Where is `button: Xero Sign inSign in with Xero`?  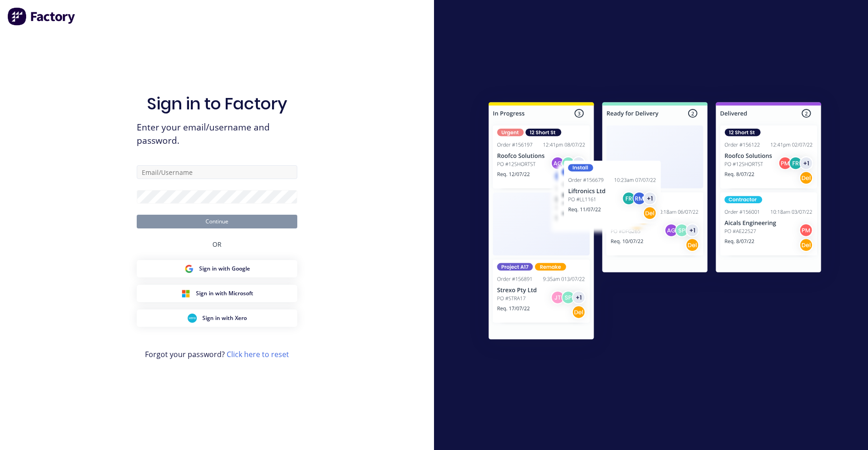 button: Xero Sign inSign in with Xero is located at coordinates (217, 319).